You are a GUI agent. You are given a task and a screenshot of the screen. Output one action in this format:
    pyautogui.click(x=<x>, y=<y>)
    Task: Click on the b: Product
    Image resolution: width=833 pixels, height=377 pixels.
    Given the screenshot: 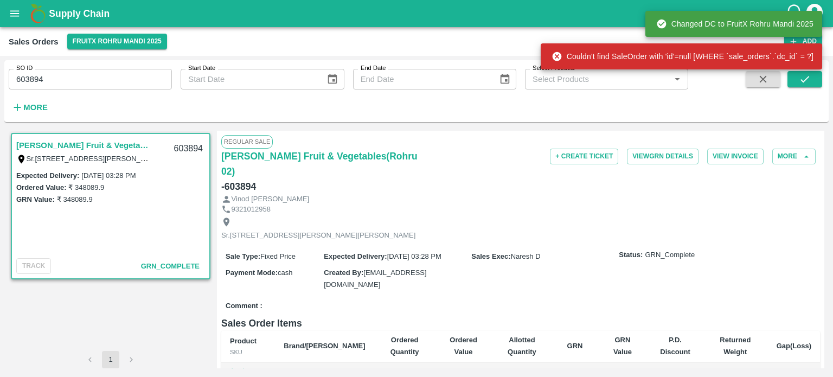 What is the action you would take?
    pyautogui.click(x=243, y=341)
    